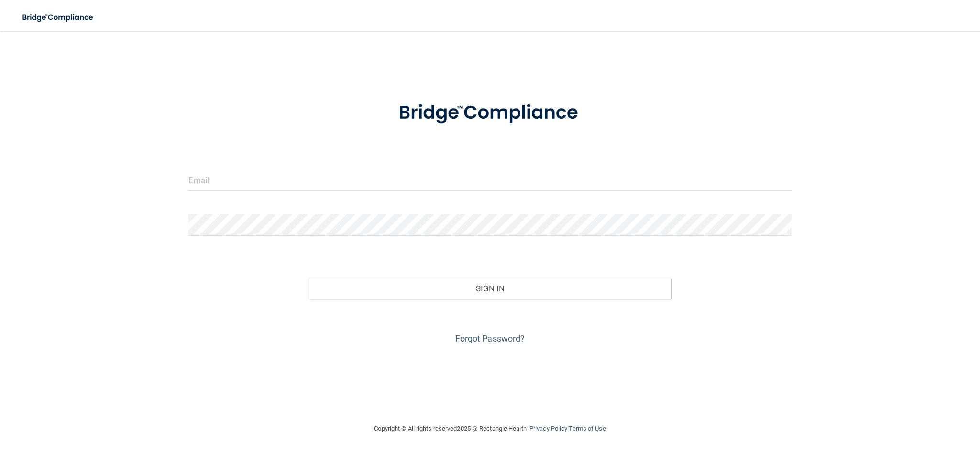  What do you see at coordinates (490, 338) in the screenshot?
I see `a: Forgot Password?` at bounding box center [490, 338].